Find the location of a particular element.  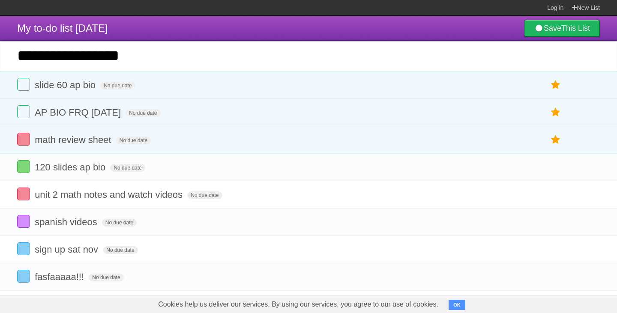

a: SaveThis List is located at coordinates (561, 28).